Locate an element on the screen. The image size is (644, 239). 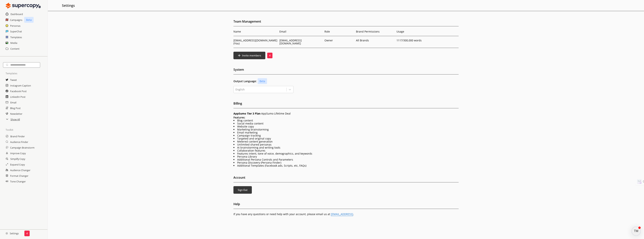
h2: Audience Changer is located at coordinates (20, 170).